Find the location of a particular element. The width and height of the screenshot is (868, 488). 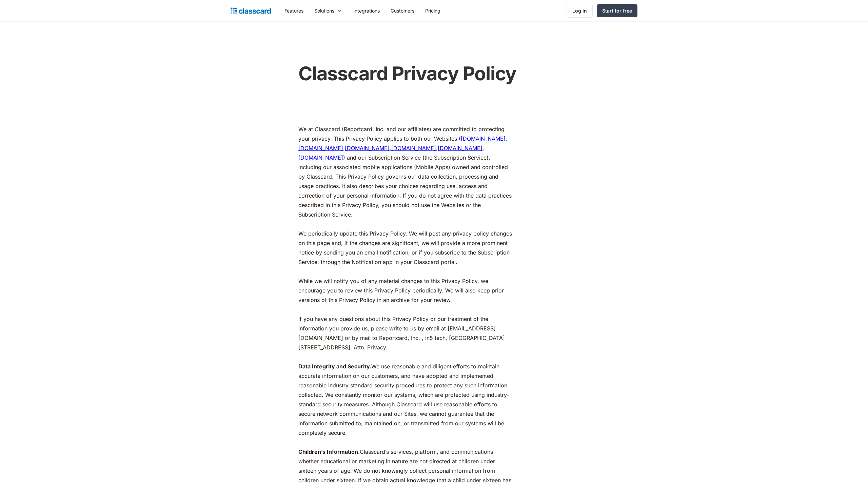

a: Integrations is located at coordinates (367, 11).